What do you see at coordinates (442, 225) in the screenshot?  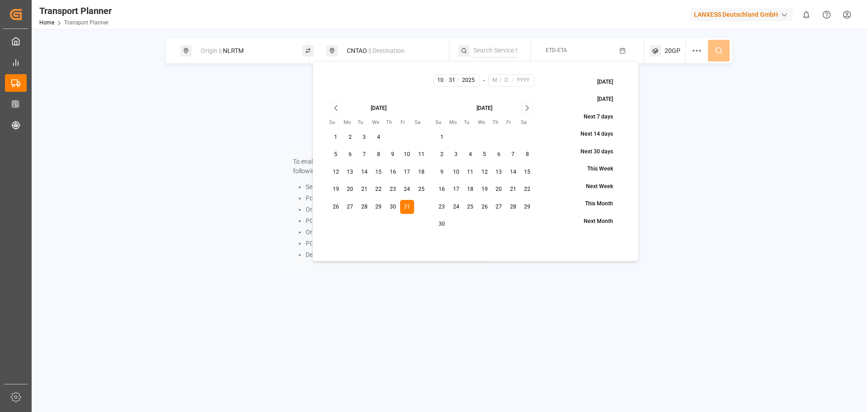 I see `button: 30` at bounding box center [442, 225].